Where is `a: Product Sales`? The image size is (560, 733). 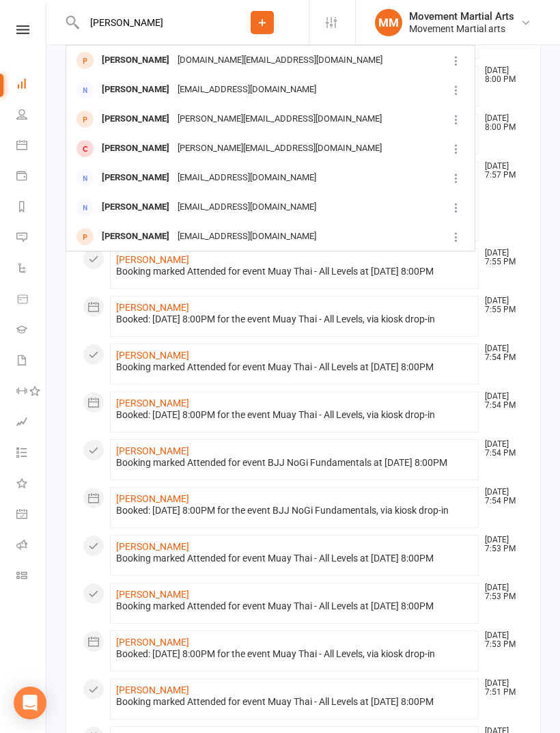
a: Product Sales is located at coordinates (32, 300).